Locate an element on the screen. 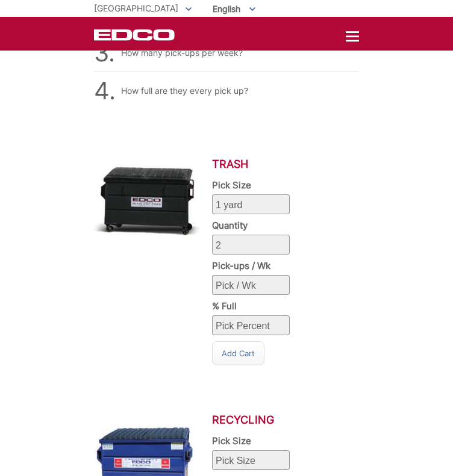  label: Quantity is located at coordinates (250, 226).